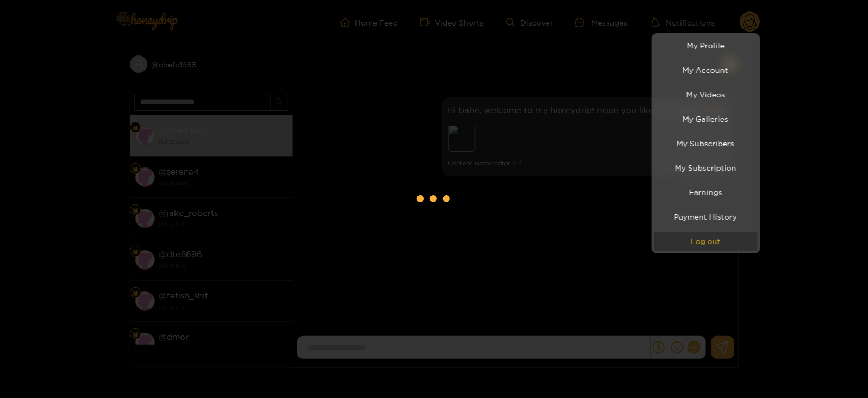 The image size is (868, 398). I want to click on a: My Subscribers, so click(707, 143).